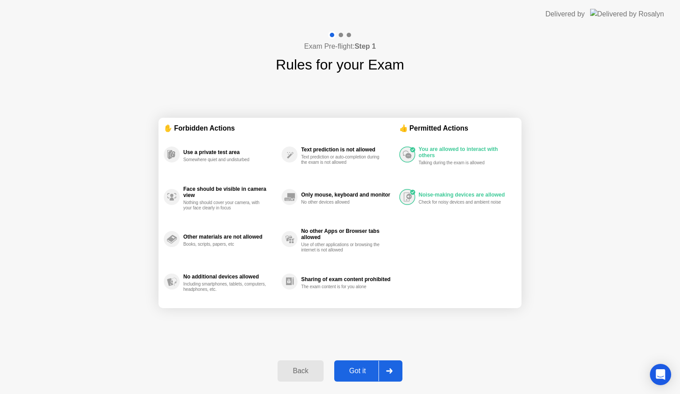 The image size is (680, 394). I want to click on div: Back, so click(300, 371).